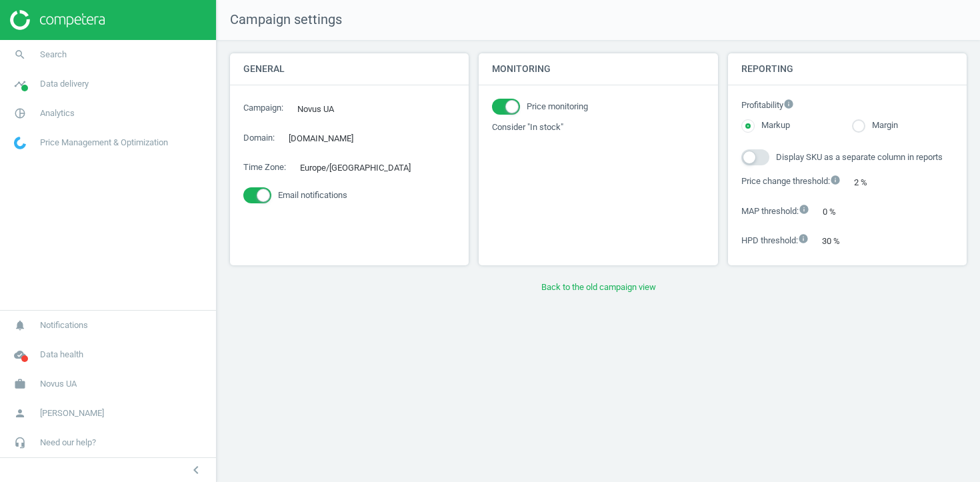 Image resolution: width=980 pixels, height=482 pixels. Describe the element at coordinates (20, 384) in the screenshot. I see `i: work` at that location.